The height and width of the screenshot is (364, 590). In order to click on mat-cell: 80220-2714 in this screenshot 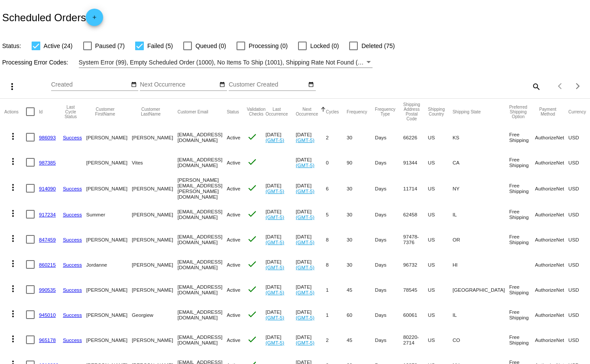, I will do `click(416, 339)`.